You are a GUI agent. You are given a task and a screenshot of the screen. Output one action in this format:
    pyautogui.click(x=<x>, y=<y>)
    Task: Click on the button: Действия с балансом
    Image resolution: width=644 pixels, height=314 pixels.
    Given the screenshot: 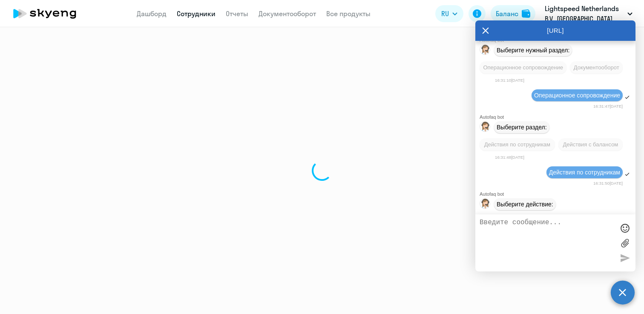 What is the action you would take?
    pyautogui.click(x=590, y=144)
    